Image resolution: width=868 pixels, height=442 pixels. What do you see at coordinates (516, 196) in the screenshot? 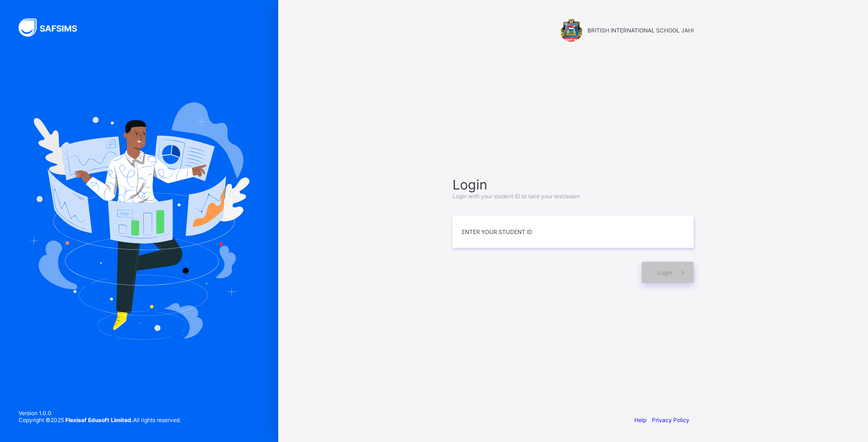
I see `span: Login with your student ID to take your test/exam` at bounding box center [516, 196].